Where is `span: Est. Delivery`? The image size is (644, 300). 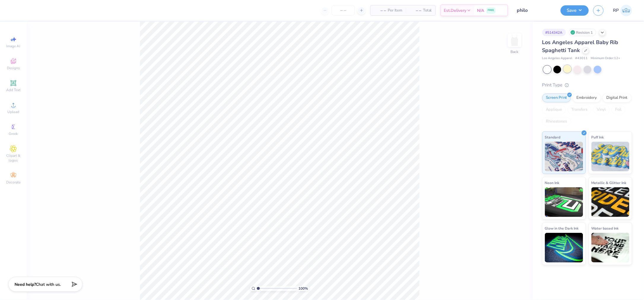
span: Est. Delivery is located at coordinates (455, 10).